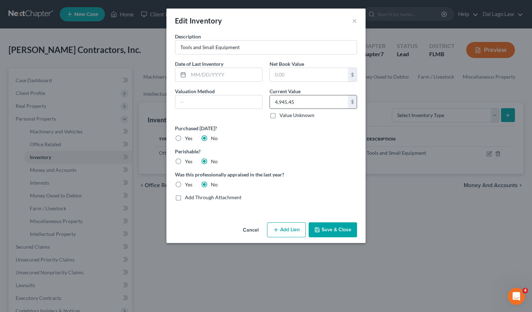 This screenshot has height=312, width=532. What do you see at coordinates (199, 64) in the screenshot?
I see `label: Date of Last Inventory` at bounding box center [199, 64].